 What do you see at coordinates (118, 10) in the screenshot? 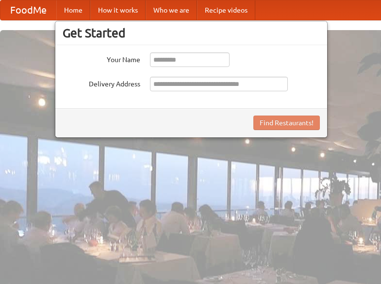
I see `a: How it works` at bounding box center [118, 10].